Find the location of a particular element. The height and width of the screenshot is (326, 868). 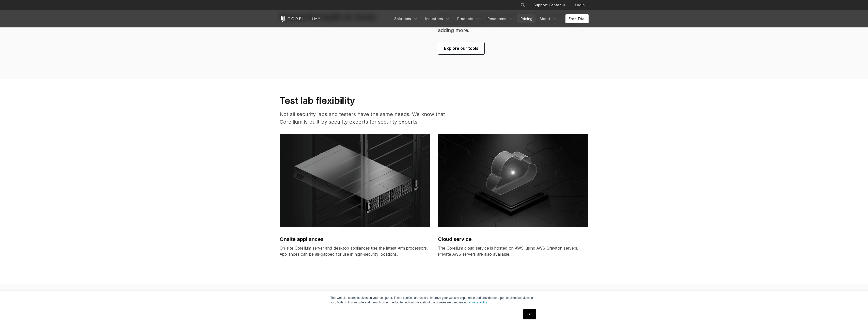

a: Solutions is located at coordinates (406, 19).